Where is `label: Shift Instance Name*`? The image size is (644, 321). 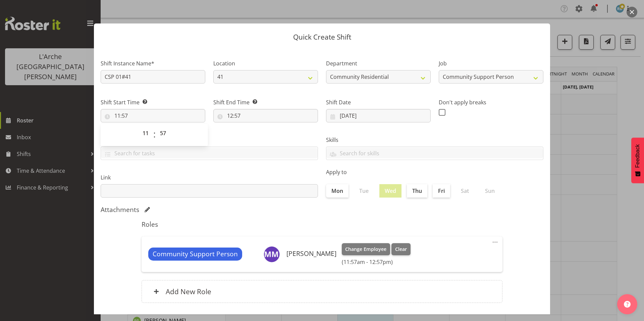 label: Shift Instance Name* is located at coordinates (153, 63).